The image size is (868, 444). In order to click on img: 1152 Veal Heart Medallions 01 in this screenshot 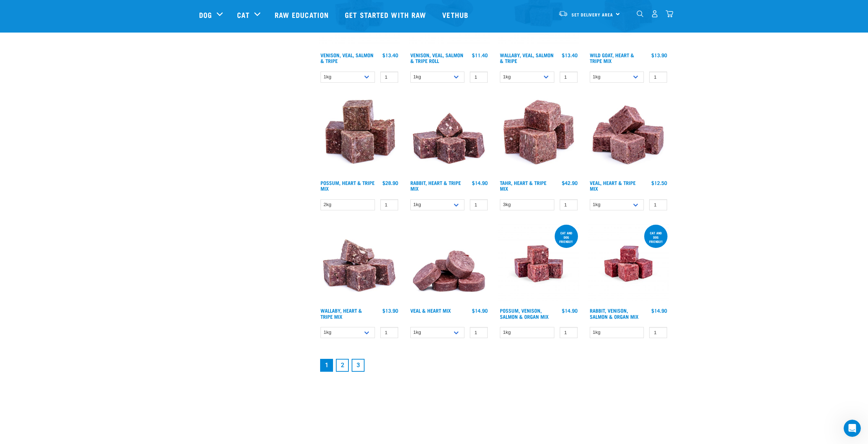, I will do `click(449, 264)`.